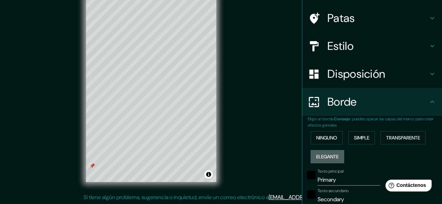  What do you see at coordinates (372, 18) in the screenshot?
I see `div: Patas` at bounding box center [372, 18].